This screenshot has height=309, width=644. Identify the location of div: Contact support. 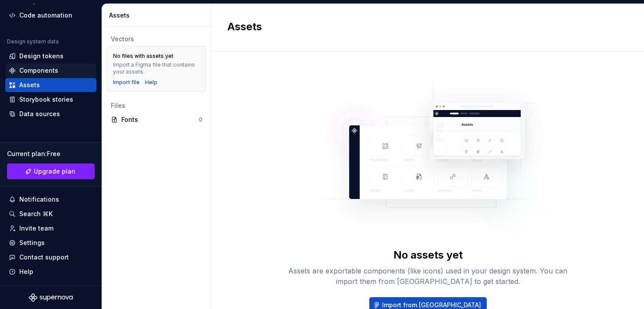
(44, 257).